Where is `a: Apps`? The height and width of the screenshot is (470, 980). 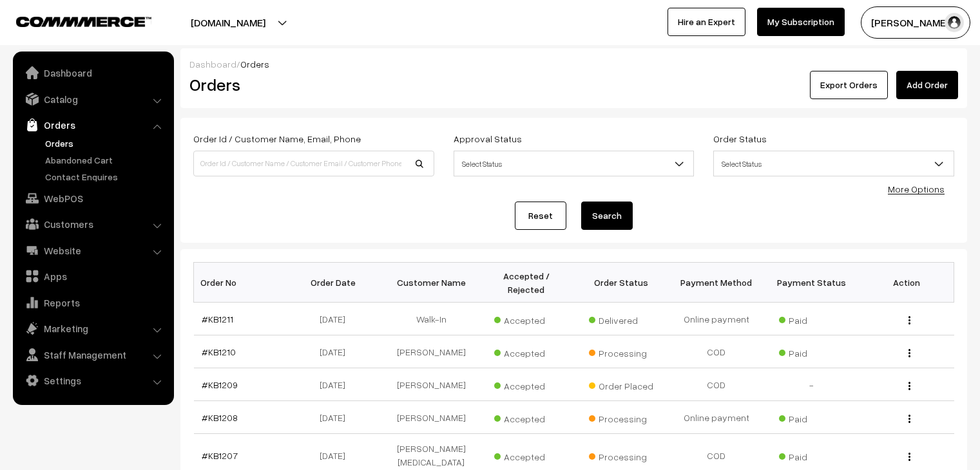 a: Apps is located at coordinates (93, 277).